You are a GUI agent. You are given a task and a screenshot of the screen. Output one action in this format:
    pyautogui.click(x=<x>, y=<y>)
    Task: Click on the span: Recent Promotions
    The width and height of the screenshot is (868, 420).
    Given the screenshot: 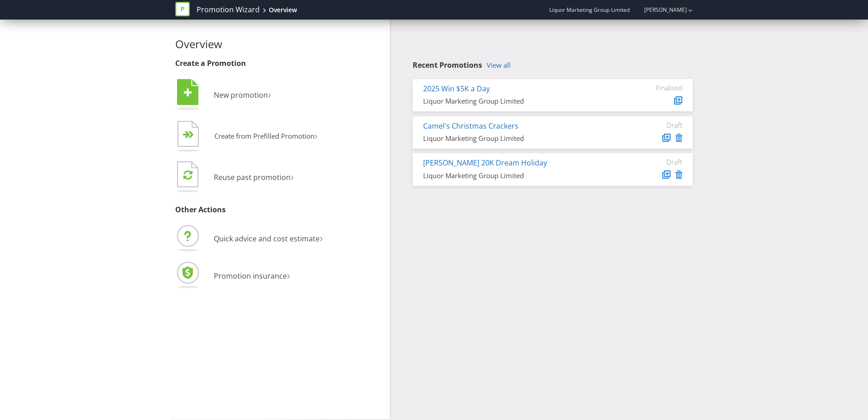 What is the action you would take?
    pyautogui.click(x=447, y=65)
    